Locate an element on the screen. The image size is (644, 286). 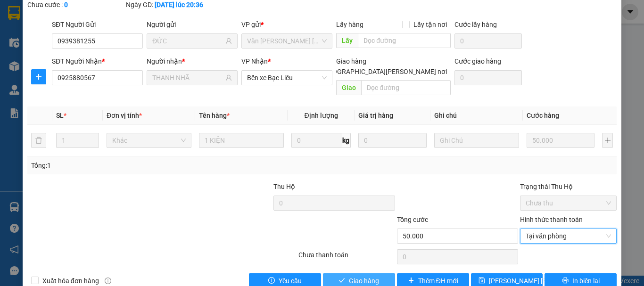
span: Tổng cước is located at coordinates (413, 219).